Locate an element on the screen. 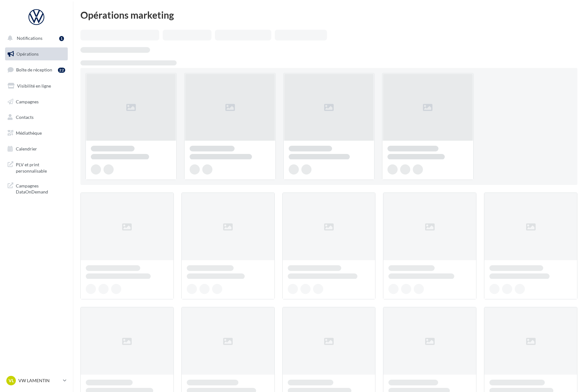  span: PLV et print personnalisable is located at coordinates (41, 167).